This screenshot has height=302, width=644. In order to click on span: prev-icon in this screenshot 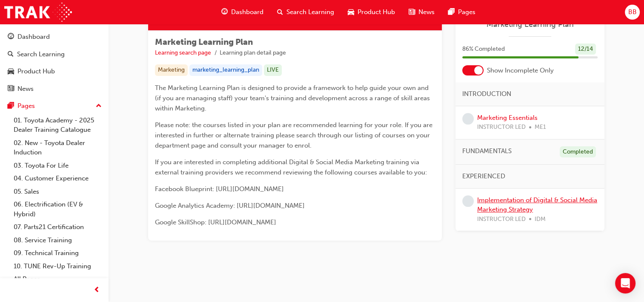, I will do `click(97, 290)`.